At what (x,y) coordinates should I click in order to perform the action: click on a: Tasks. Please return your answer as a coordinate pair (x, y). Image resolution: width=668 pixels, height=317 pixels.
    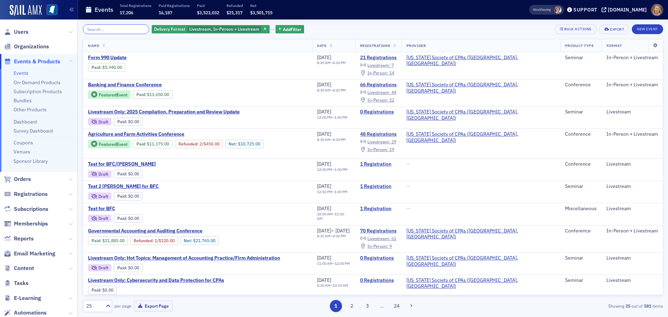
    Looking at the image, I should click on (16, 283).